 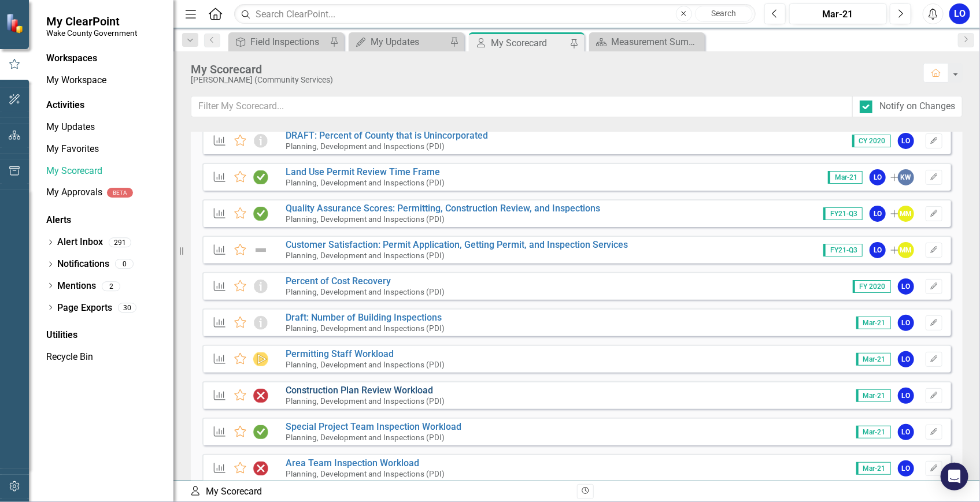 What do you see at coordinates (83, 264) in the screenshot?
I see `a: Notifications` at bounding box center [83, 264].